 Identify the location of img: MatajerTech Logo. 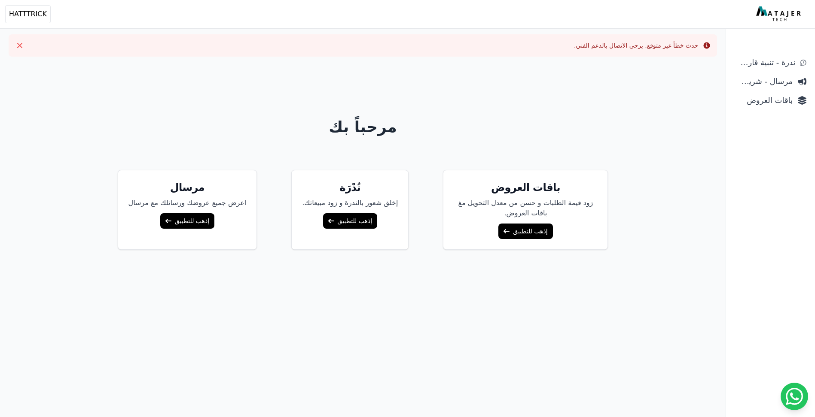
(779, 14).